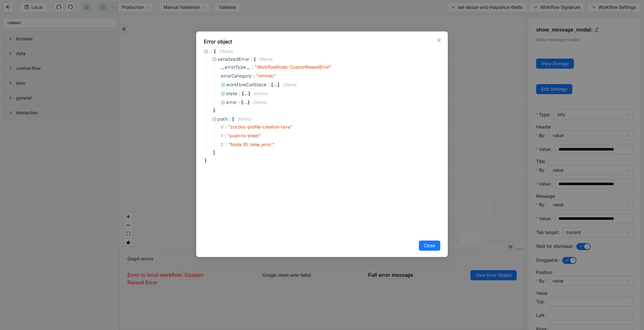  What do you see at coordinates (232, 93) in the screenshot?
I see `span: state` at bounding box center [232, 93].